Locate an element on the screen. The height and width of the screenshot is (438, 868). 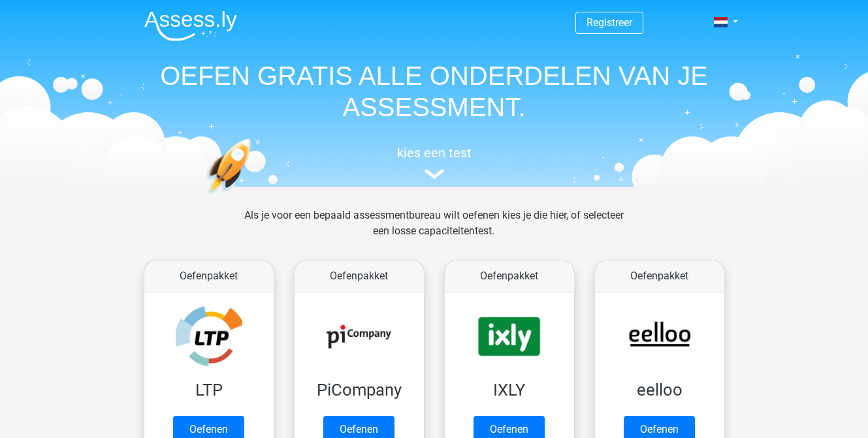
h1: OEFEN GRATIS ALLE ONDERDELEN VAN JE ASSESSMENT. is located at coordinates (434, 91).